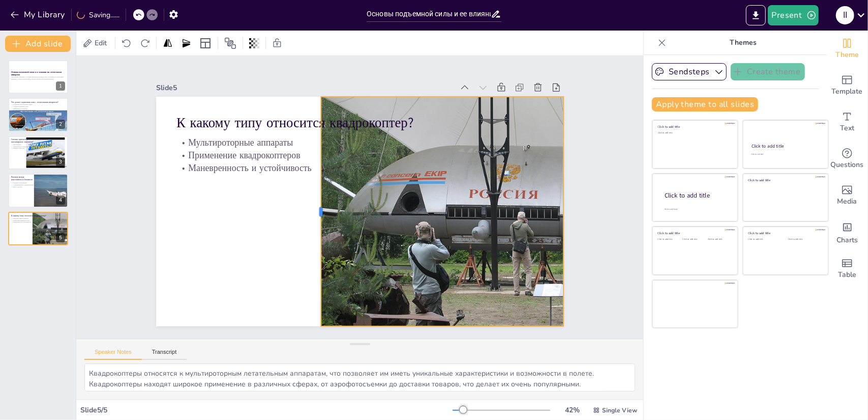 This screenshot has width=868, height=420. What do you see at coordinates (847, 49) in the screenshot?
I see `div: Change the overall theme` at bounding box center [847, 49].